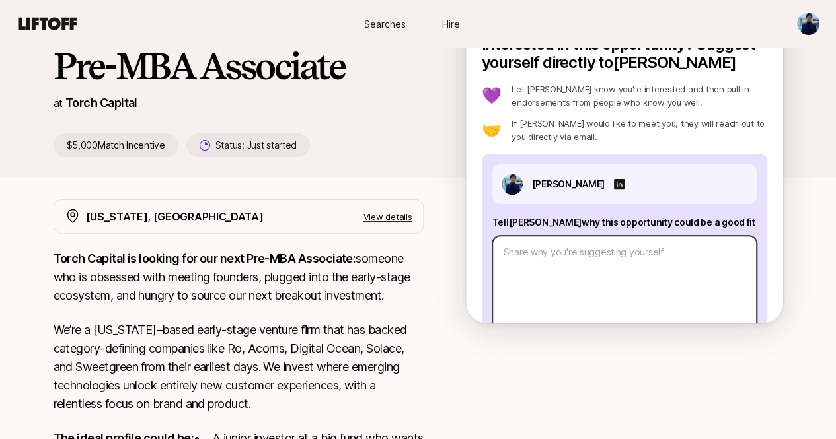  I want to click on img: ACg8ocLjJntbnjT0zDp1HBcKkTgDsjam2dRXLcicvRWjYFMxjWdfgpQ=s160-c, so click(512, 184).